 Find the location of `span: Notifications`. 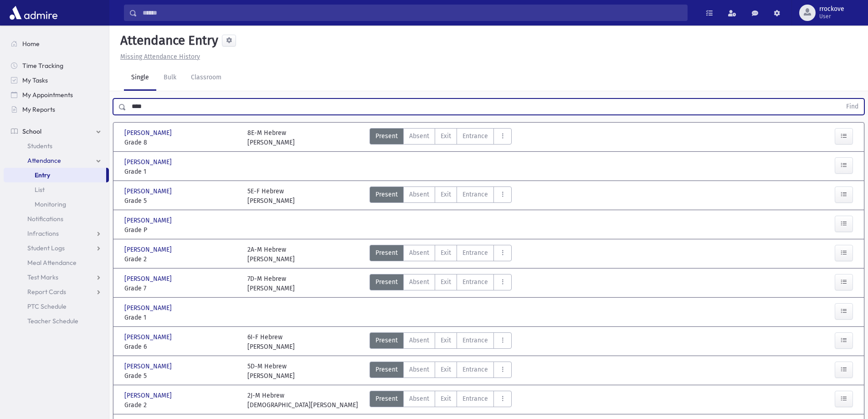

span: Notifications is located at coordinates (45, 219).